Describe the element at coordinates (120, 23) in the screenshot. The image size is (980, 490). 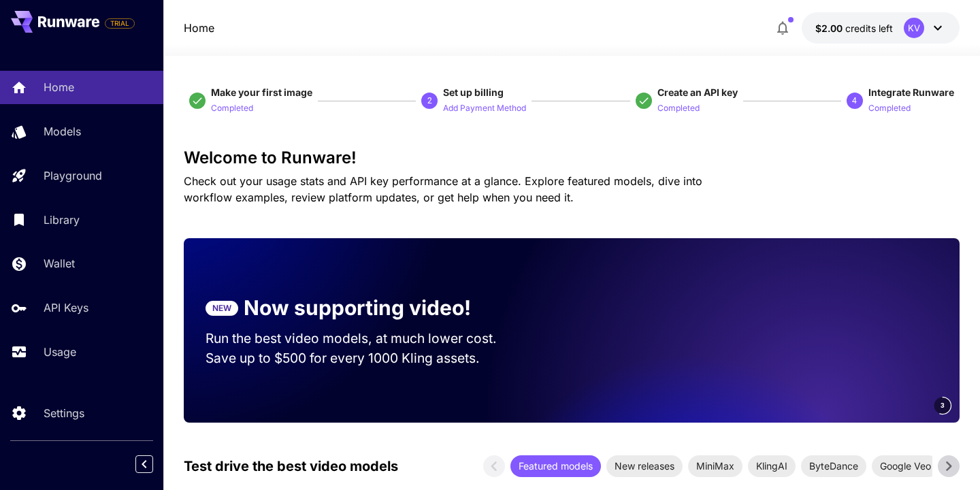
I see `span: Add your payment card to enable full platform functionality.` at that location.